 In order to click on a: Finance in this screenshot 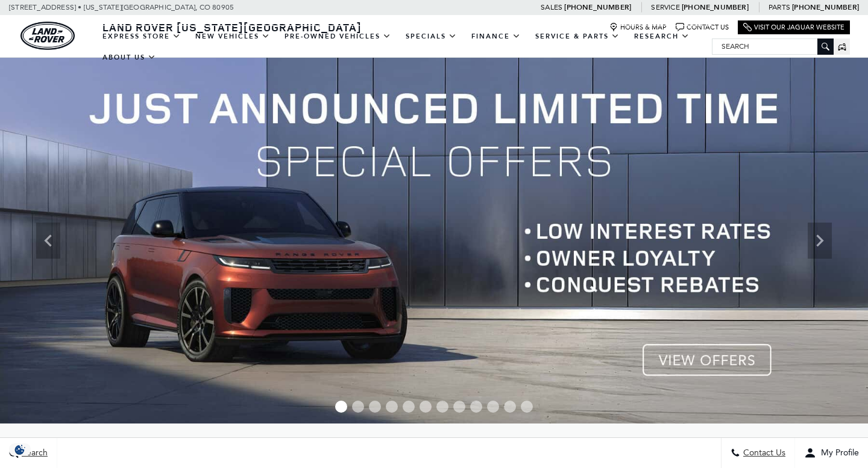, I will do `click(496, 36)`.